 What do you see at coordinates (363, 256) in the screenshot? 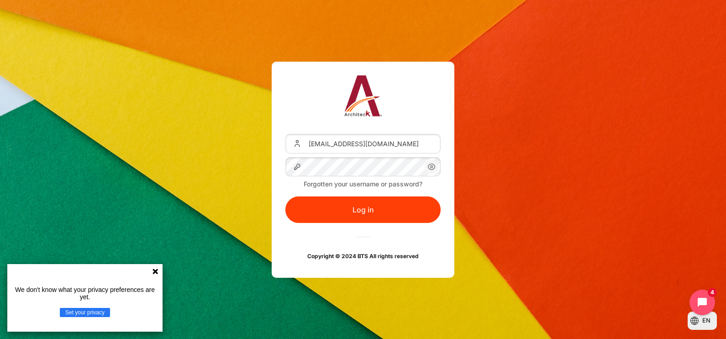
I see `strong: Copyright © 2024 BTS All rights reserved` at bounding box center [363, 256].